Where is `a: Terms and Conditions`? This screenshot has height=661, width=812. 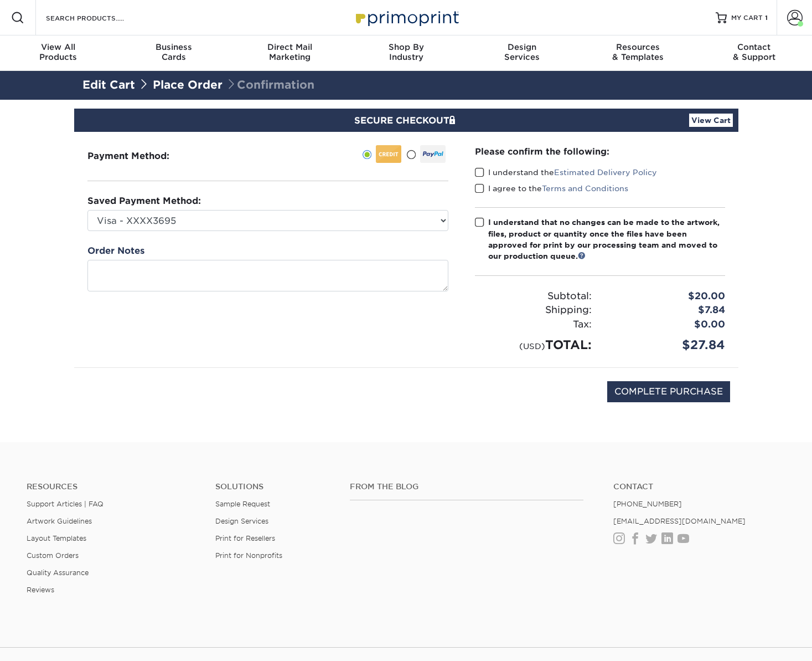
a: Terms and Conditions is located at coordinates (585, 188).